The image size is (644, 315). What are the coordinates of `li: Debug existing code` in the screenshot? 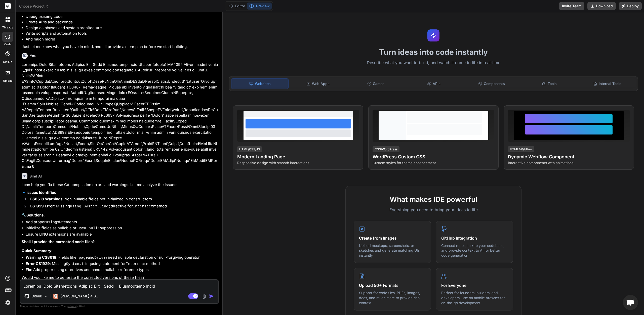 It's located at (122, 17).